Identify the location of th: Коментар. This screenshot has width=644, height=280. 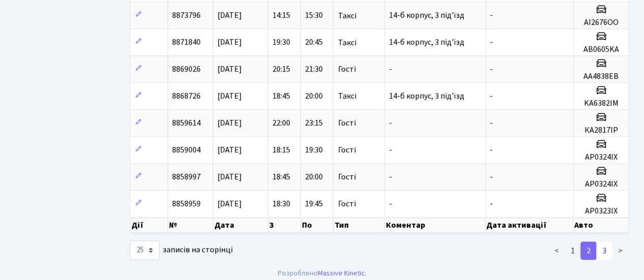
(436, 226).